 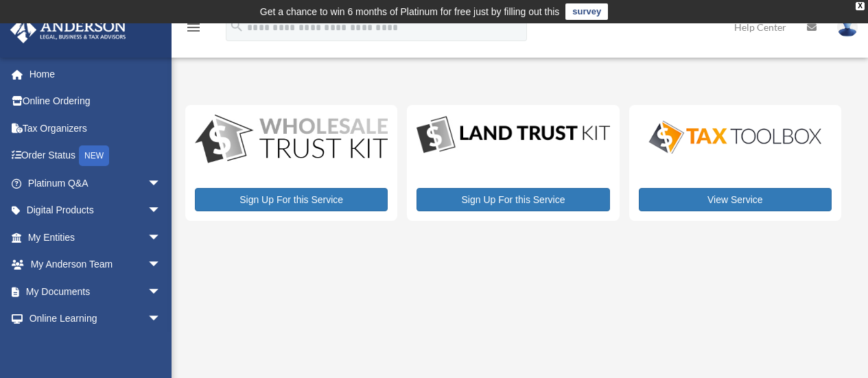 What do you see at coordinates (860, 6) in the screenshot?
I see `div: close` at bounding box center [860, 6].